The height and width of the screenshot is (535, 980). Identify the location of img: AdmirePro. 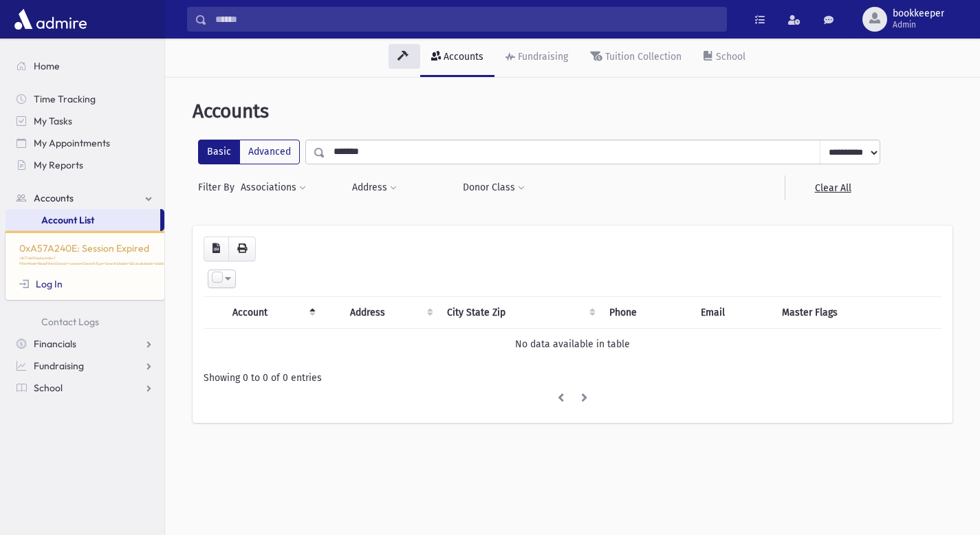
(50, 20).